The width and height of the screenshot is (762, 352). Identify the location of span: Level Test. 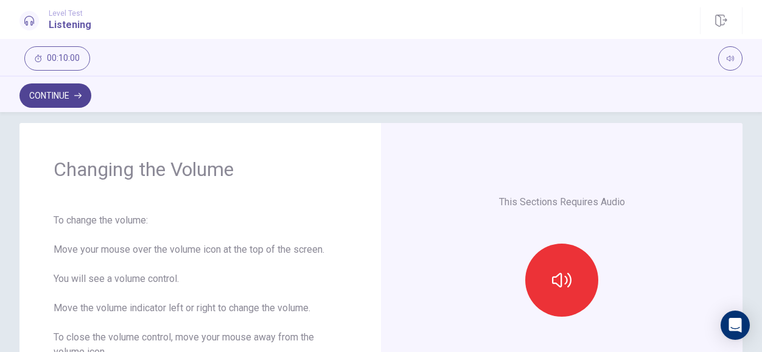
(70, 13).